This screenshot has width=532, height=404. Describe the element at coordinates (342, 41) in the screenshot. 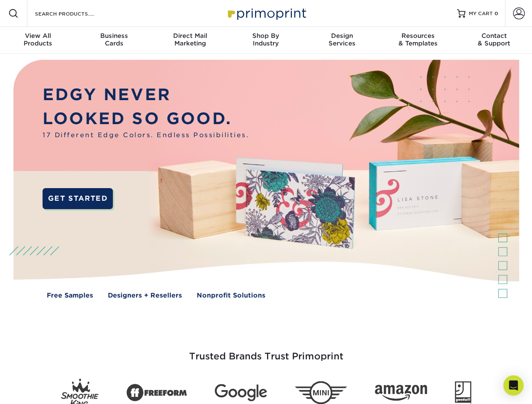

I see `a: DesignServices` at that location.